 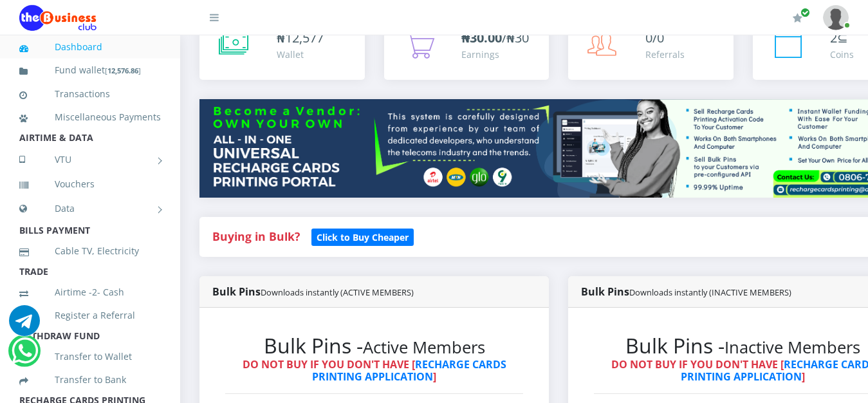 I want to click on small: Inactive Members, so click(x=792, y=347).